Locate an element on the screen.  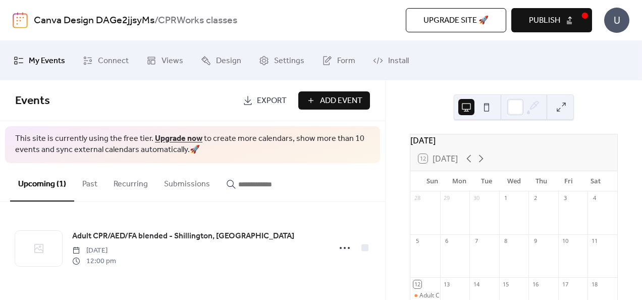
div: Thu is located at coordinates (541, 181).